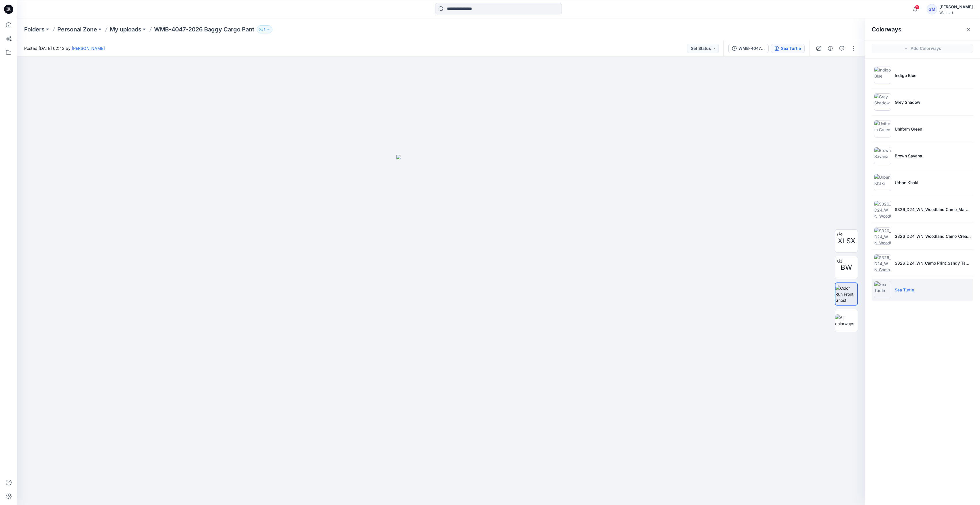 Image resolution: width=980 pixels, height=505 pixels. What do you see at coordinates (830, 49) in the screenshot?
I see `button: Details` at bounding box center [830, 49].